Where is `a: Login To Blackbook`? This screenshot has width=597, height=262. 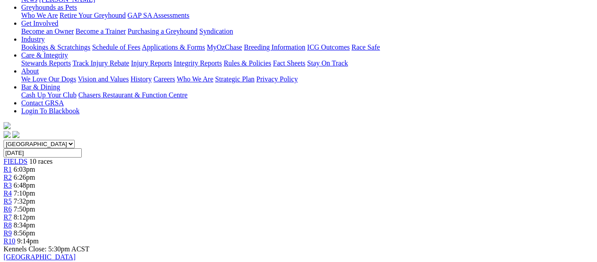 a: Login To Blackbook is located at coordinates (50, 111).